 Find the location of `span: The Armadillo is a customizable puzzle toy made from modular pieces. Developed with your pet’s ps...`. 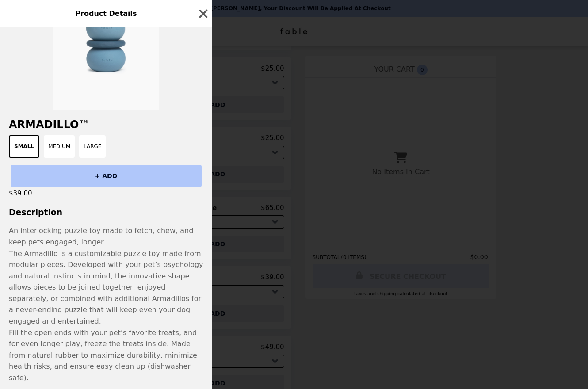

span: The Armadillo is a customizable puzzle toy made from modular pieces. Developed with your pet’s ps... is located at coordinates (106, 287).